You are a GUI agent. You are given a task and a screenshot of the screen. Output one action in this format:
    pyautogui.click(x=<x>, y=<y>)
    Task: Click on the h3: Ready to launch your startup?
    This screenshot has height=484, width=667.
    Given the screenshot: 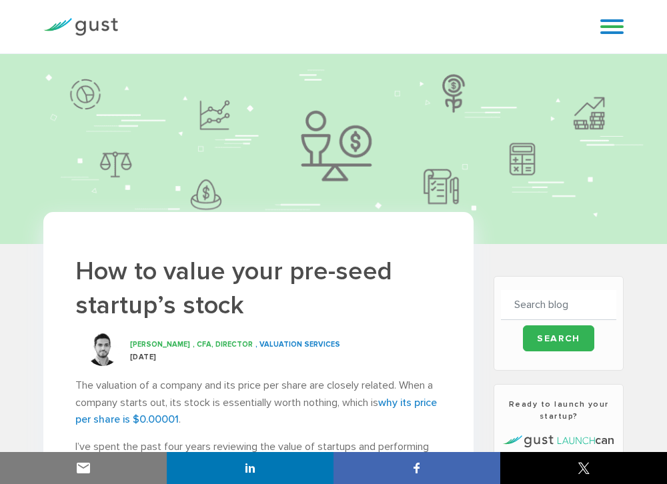 What is the action you would take?
    pyautogui.click(x=558, y=410)
    